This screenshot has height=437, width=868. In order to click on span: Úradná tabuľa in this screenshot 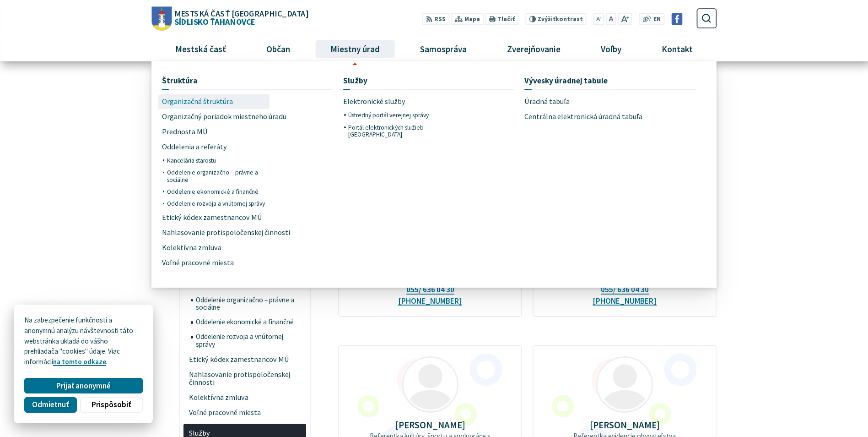, I will do `click(547, 102)`.